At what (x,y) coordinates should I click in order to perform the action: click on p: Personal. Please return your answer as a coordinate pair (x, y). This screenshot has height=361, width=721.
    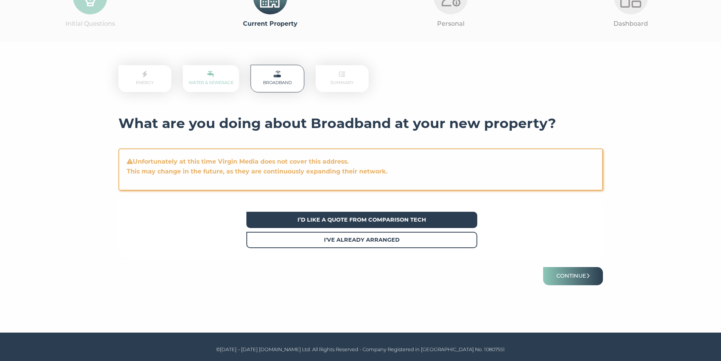
    Looking at the image, I should click on (451, 24).